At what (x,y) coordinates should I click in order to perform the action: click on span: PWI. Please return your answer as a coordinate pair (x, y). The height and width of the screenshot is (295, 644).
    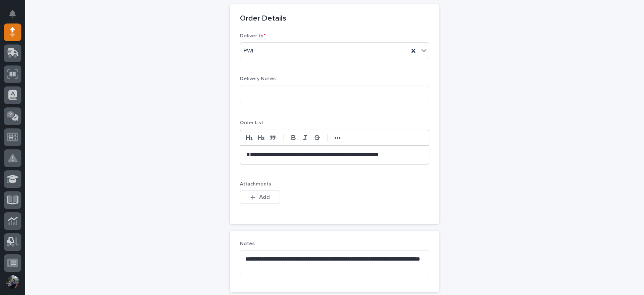
    Looking at the image, I should click on (248, 51).